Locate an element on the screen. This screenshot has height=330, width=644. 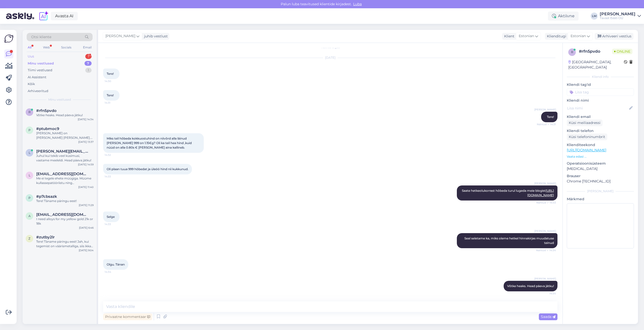
span: Online is located at coordinates (622, 52).